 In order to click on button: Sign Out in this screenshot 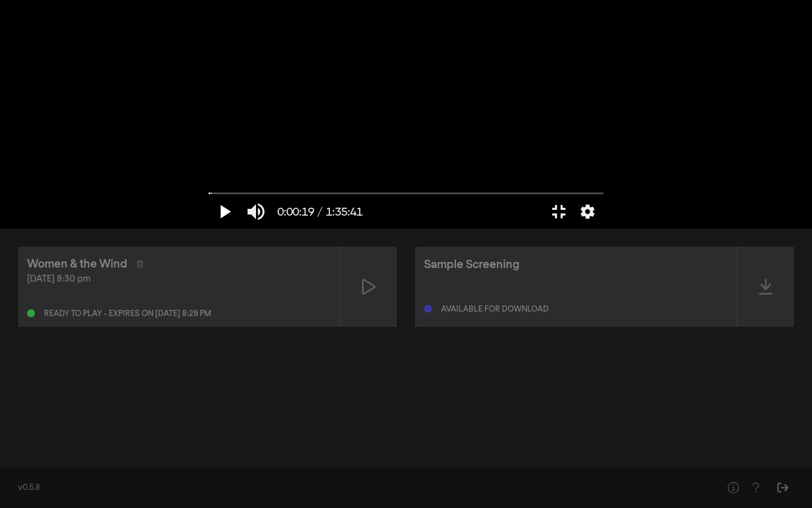, I will do `click(783, 487)`.